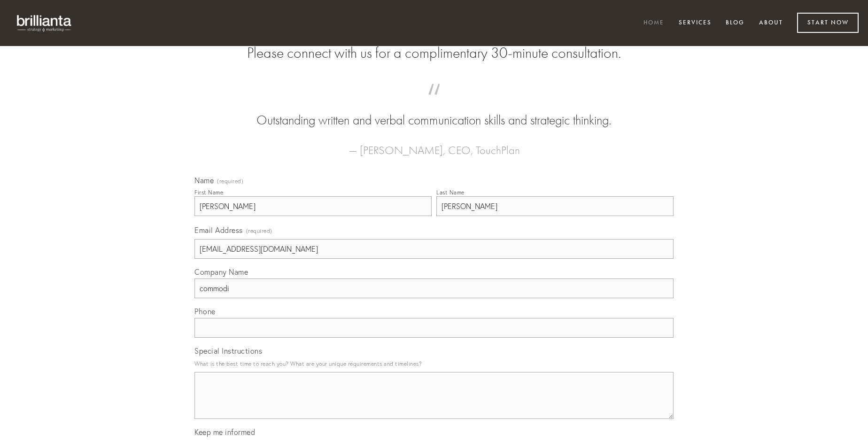  Describe the element at coordinates (228, 351) in the screenshot. I see `span: Special Instructions` at that location.